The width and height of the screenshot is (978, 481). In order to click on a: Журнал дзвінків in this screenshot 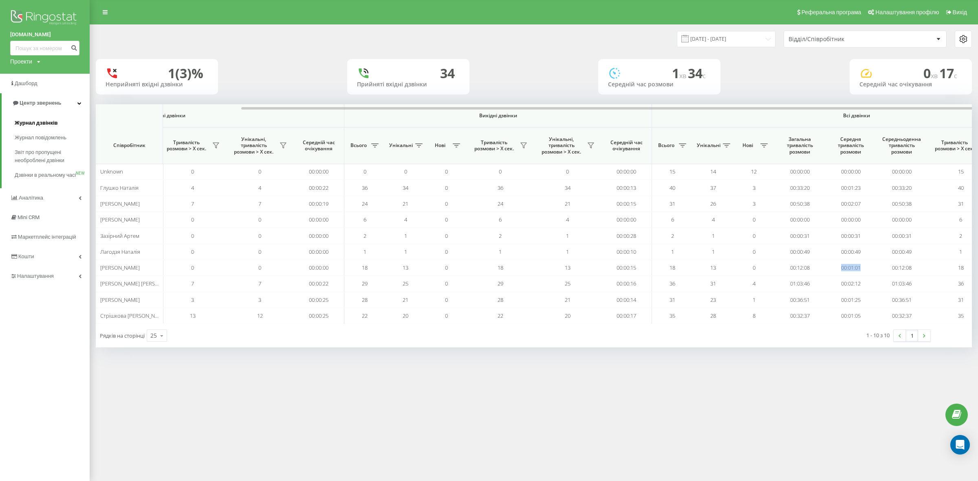, I will do `click(52, 123)`.